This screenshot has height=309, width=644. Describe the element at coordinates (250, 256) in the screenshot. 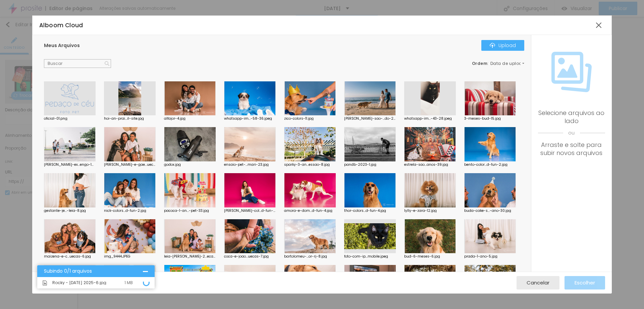

I see `div: coca-e-joao...uecas-7.jpg` at that location.